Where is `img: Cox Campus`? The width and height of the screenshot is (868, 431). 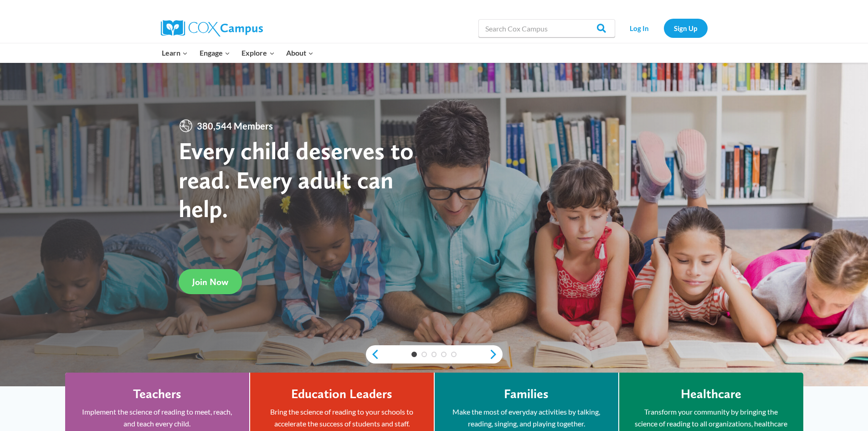 img: Cox Campus is located at coordinates (212, 28).